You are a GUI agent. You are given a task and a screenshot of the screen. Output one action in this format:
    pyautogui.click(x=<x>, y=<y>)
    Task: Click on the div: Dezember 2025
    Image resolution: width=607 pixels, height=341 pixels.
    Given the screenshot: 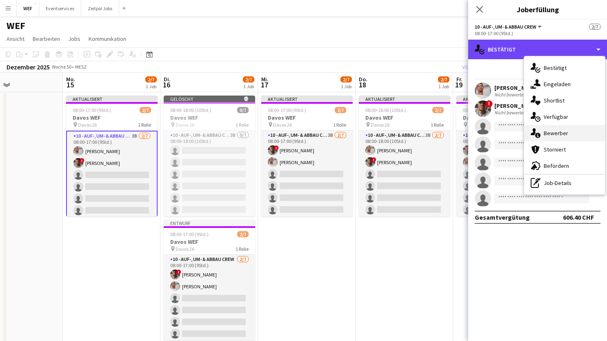 What is the action you would take?
    pyautogui.click(x=28, y=67)
    